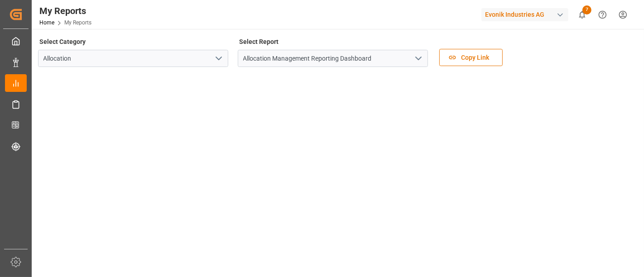 This screenshot has height=277, width=644. I want to click on button: show 7 new notifications, so click(582, 14).